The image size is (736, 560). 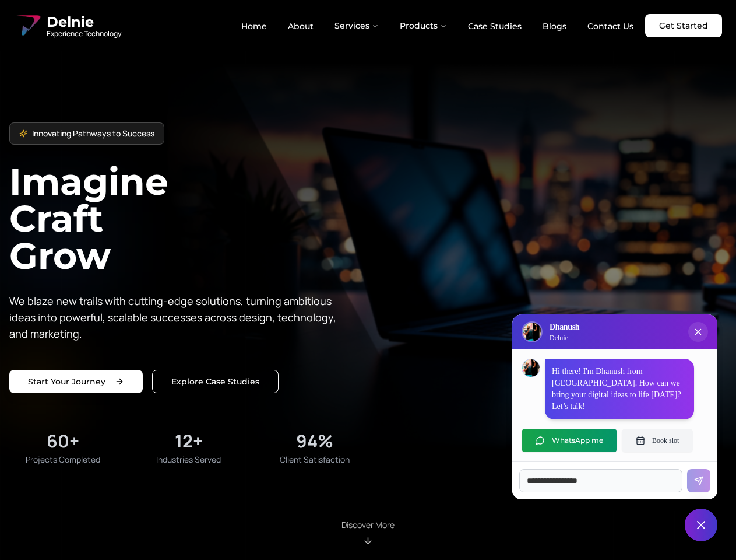 What do you see at coordinates (570, 440) in the screenshot?
I see `button: WhatsApp me` at bounding box center [570, 440].